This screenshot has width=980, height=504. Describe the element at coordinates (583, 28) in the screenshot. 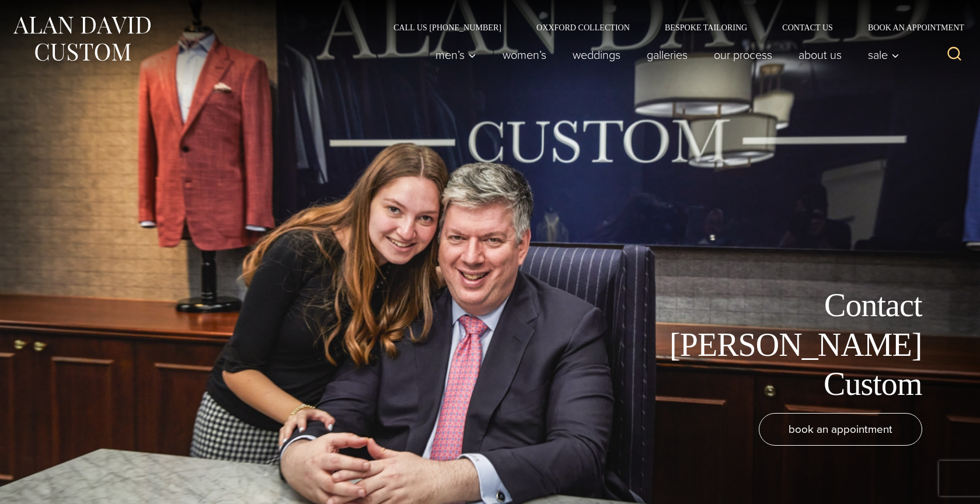

I see `a: Oxxford Collection` at that location.